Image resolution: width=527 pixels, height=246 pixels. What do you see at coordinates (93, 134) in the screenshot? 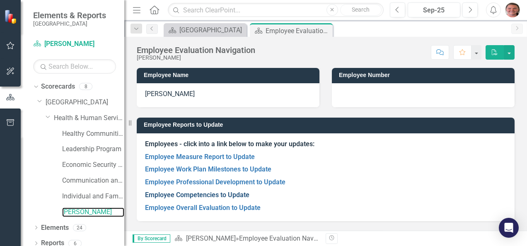
I see `a: Healthy Communities Program` at bounding box center [93, 134].